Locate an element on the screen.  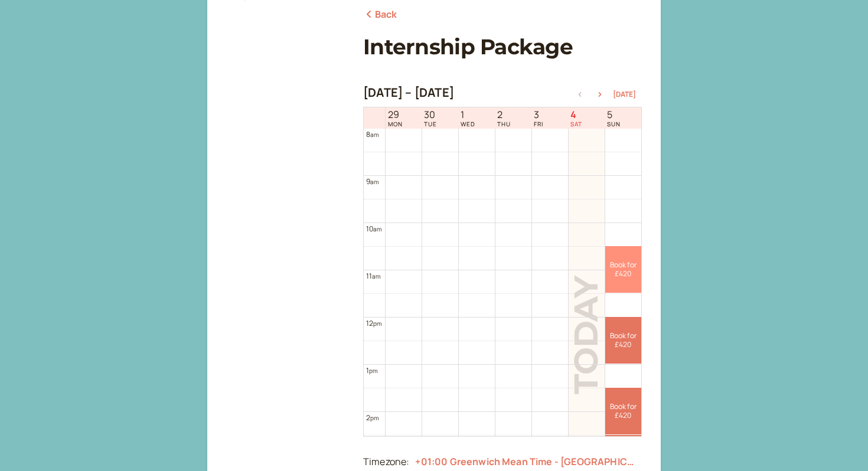
span: SAT is located at coordinates (577, 124).